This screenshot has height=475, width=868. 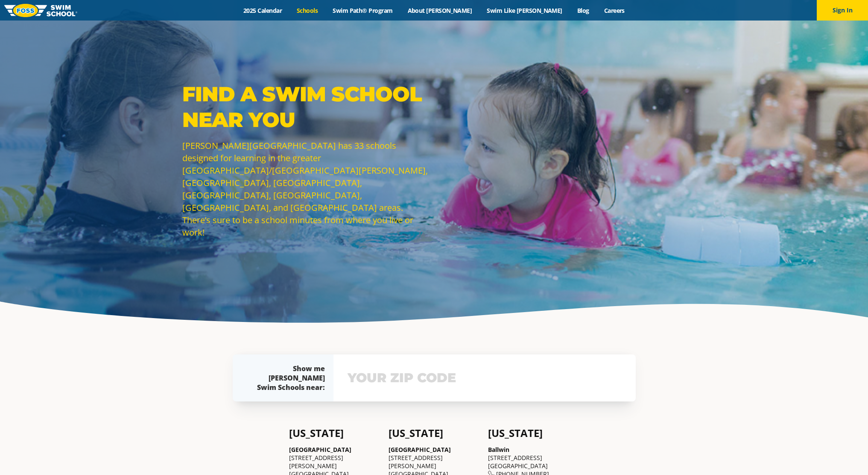 What do you see at coordinates (583, 11) in the screenshot?
I see `a: Blog` at bounding box center [583, 11].